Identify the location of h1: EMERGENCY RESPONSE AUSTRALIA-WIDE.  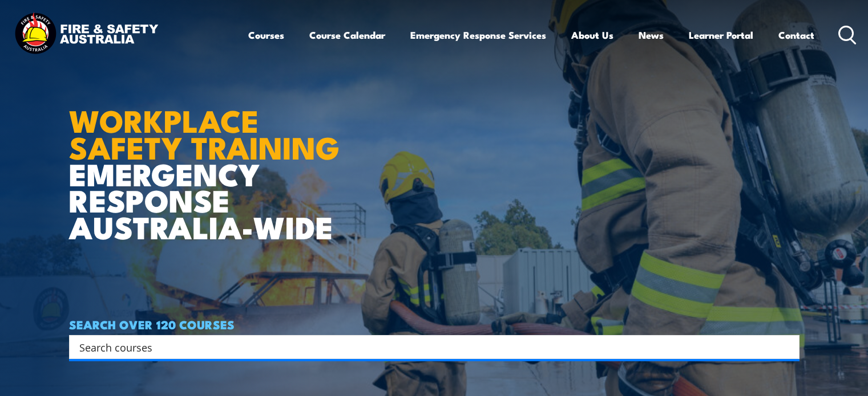
(209, 159).